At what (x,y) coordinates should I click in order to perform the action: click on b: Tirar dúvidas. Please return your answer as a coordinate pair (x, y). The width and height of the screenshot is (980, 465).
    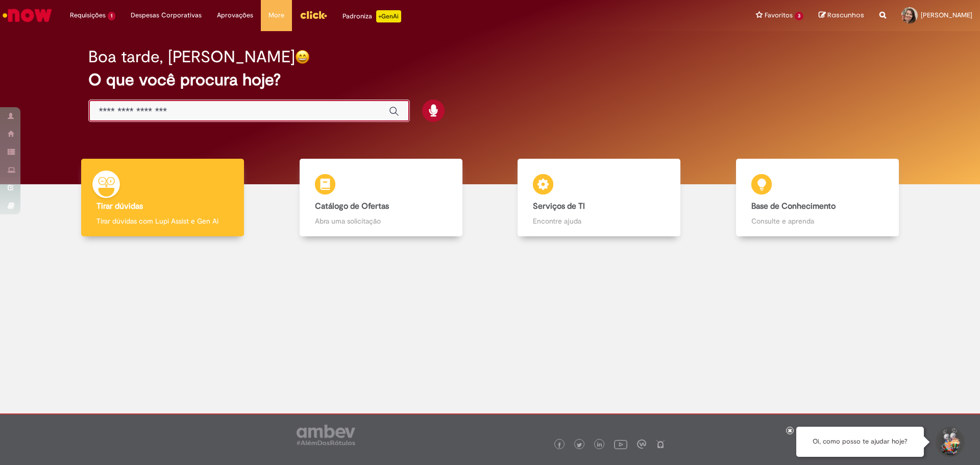
    Looking at the image, I should click on (119, 207).